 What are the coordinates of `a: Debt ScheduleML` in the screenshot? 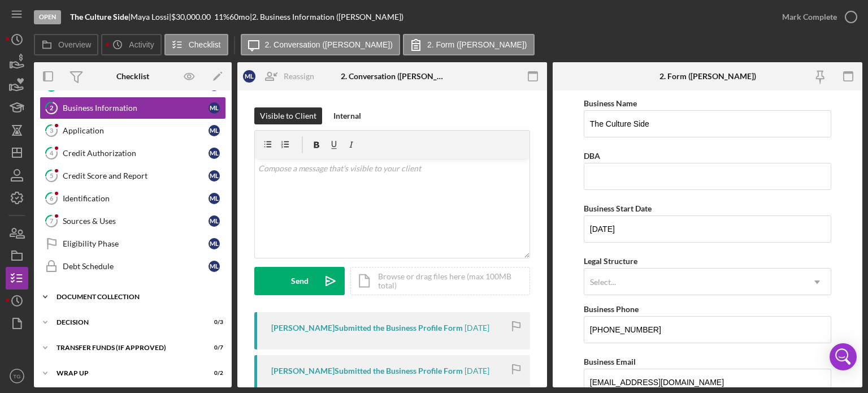 It's located at (133, 266).